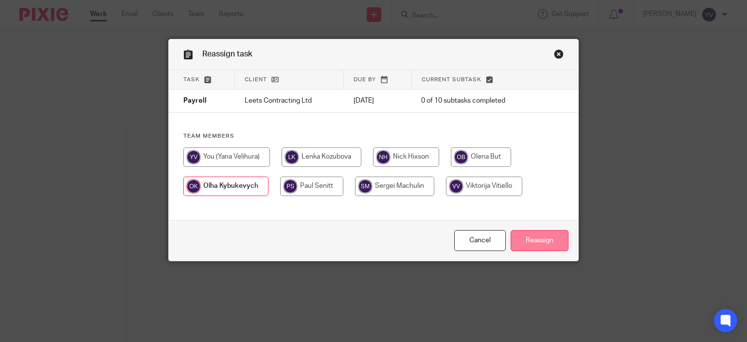 The width and height of the screenshot is (747, 342). I want to click on input: Reassign, so click(539, 240).